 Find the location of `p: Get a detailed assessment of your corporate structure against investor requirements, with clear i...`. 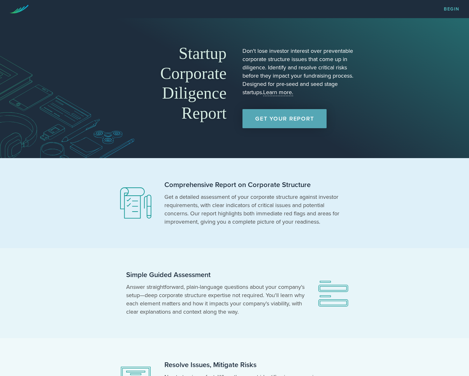

p: Get a detailed assessment of your corporate structure against investor requirements, with clear i... is located at coordinates (254, 210).